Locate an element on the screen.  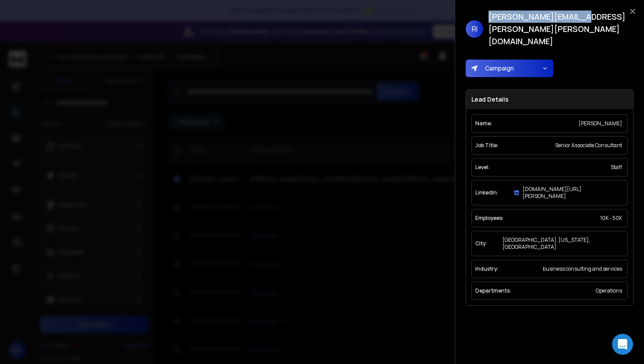
div: Open Intercom Messenger is located at coordinates (623, 344).